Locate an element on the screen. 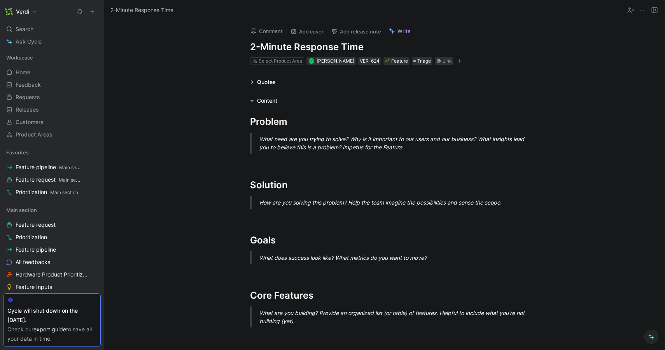 The image size is (665, 350). div: How are you solving this problem? Help the team imagine the possibilities and sense the scope. is located at coordinates (394, 202).